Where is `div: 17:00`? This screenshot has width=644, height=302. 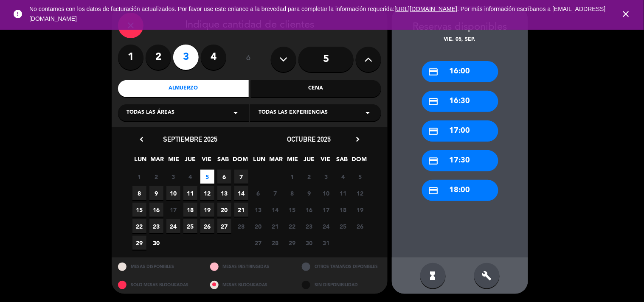
div: 17:00 is located at coordinates (460, 131).